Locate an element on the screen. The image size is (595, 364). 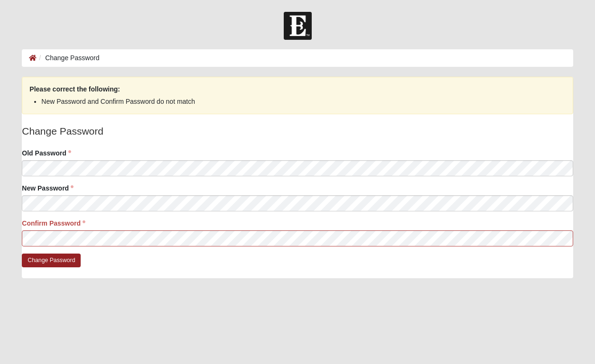
label: New Password is located at coordinates (48, 188).